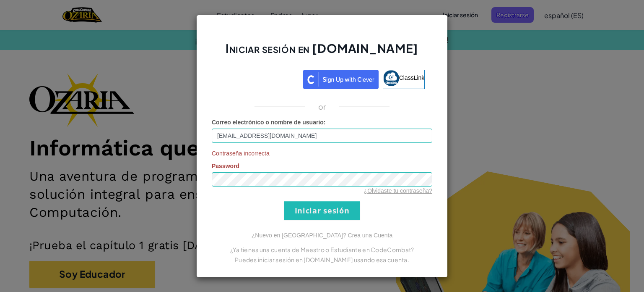  I want to click on img: classlink-logo-small.png, so click(391, 78).